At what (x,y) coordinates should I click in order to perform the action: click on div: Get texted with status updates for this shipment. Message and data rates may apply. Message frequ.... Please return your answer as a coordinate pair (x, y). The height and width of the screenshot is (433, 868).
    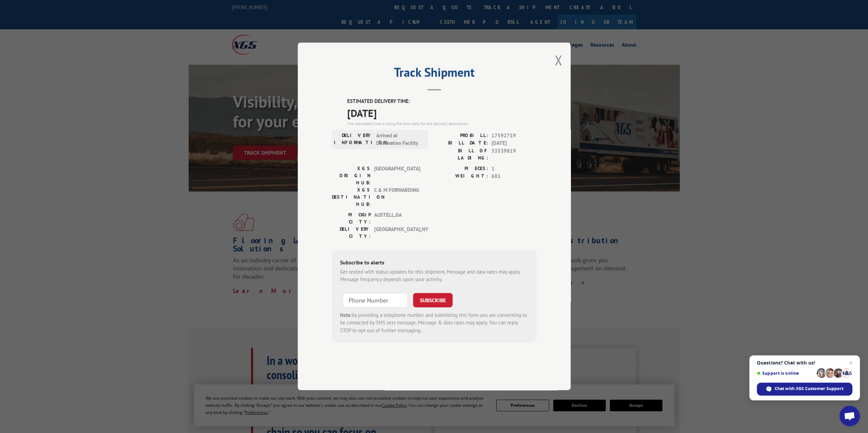
    Looking at the image, I should click on (434, 276).